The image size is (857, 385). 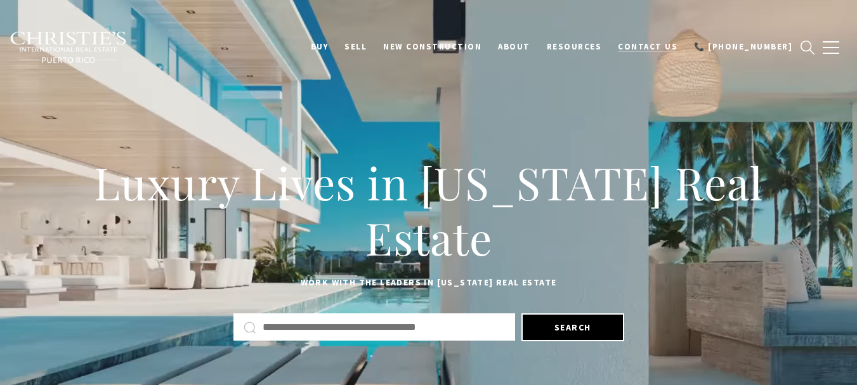 I want to click on a: Resources, so click(x=574, y=47).